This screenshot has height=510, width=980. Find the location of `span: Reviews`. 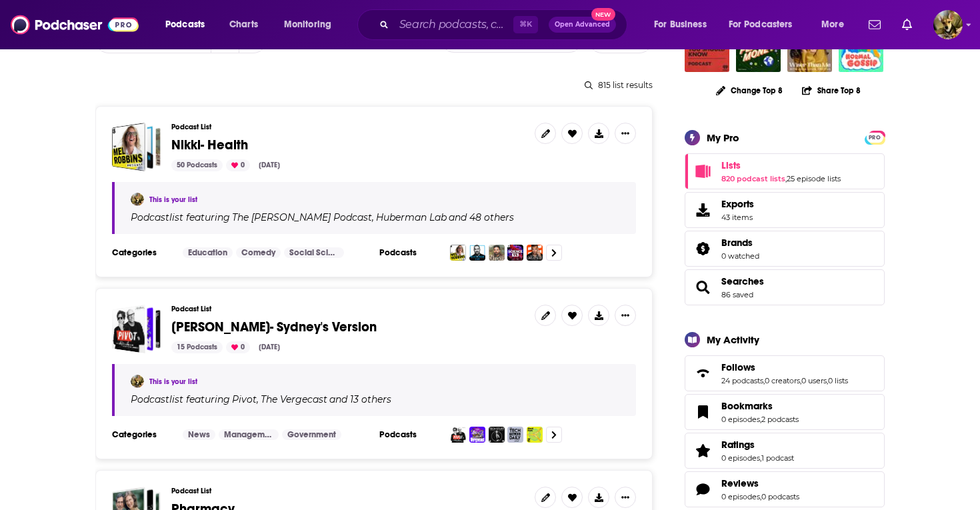

span: Reviews is located at coordinates (740, 484).